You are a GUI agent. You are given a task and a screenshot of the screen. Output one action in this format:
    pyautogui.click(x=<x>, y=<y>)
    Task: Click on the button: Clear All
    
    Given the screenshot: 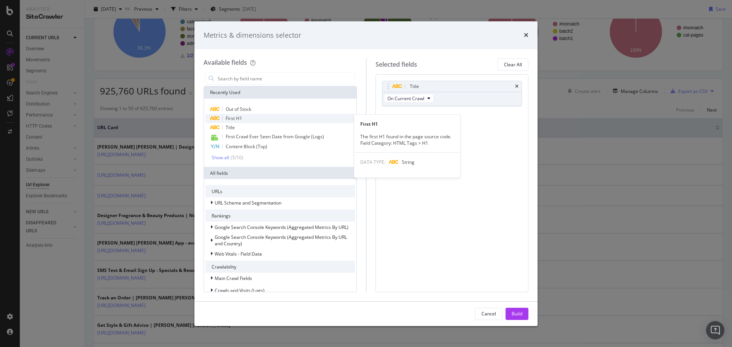 What is the action you would take?
    pyautogui.click(x=513, y=64)
    